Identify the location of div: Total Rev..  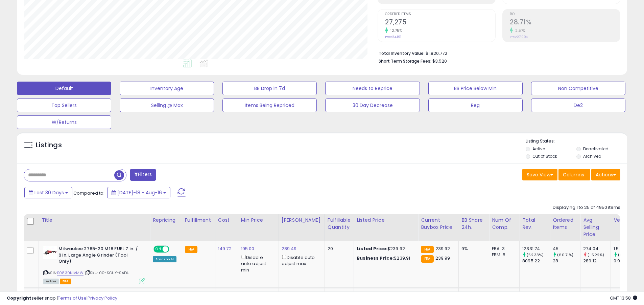
(535, 224).